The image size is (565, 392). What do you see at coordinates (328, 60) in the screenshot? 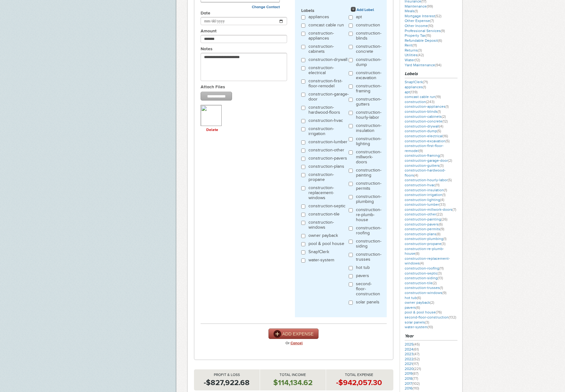
I see `label: construction-drywall` at bounding box center [328, 60].